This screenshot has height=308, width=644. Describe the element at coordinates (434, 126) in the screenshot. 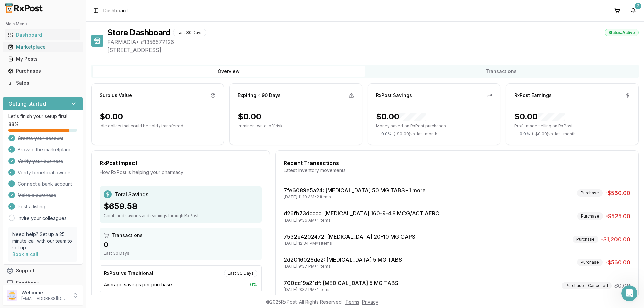

I see `p: Money saved on RxPost purchases` at that location.